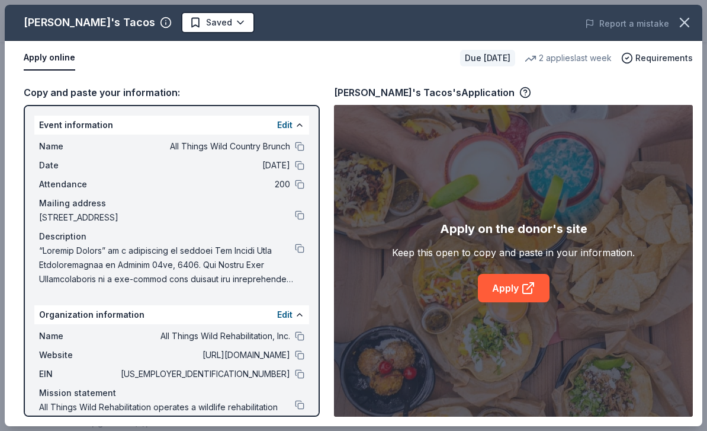 This screenshot has width=707, height=431. I want to click on div: 2 applies last week, so click(568, 58).